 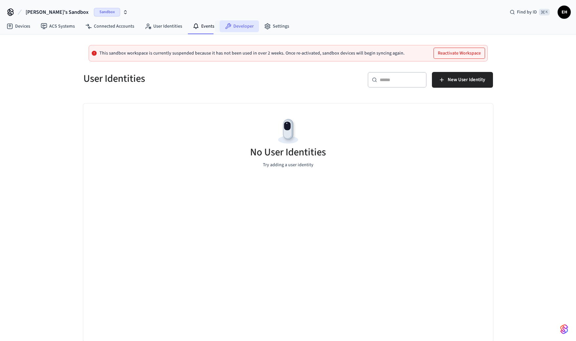 I want to click on a: Connected Accounts, so click(x=110, y=26).